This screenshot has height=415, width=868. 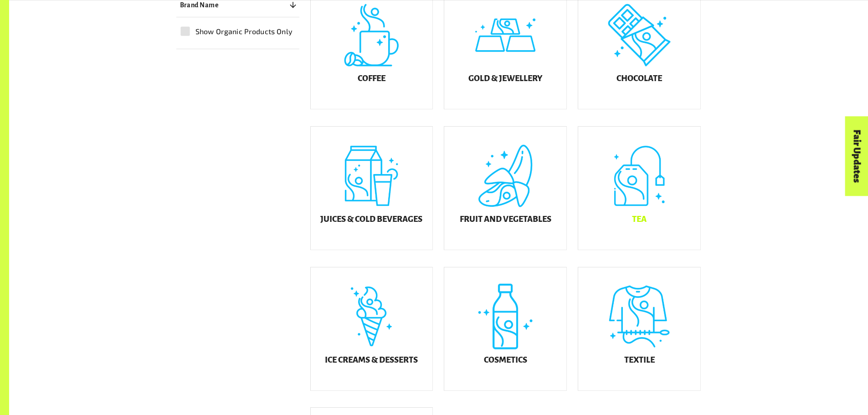 What do you see at coordinates (640, 329) in the screenshot?
I see `a: Textile` at bounding box center [640, 329].